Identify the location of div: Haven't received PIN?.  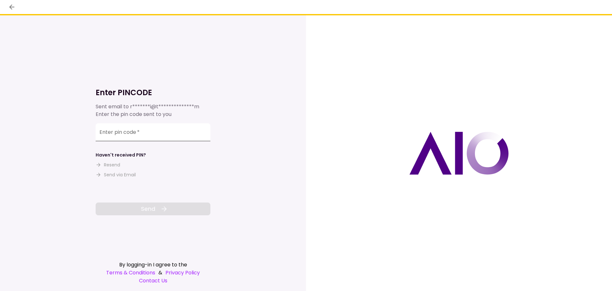
(121, 155).